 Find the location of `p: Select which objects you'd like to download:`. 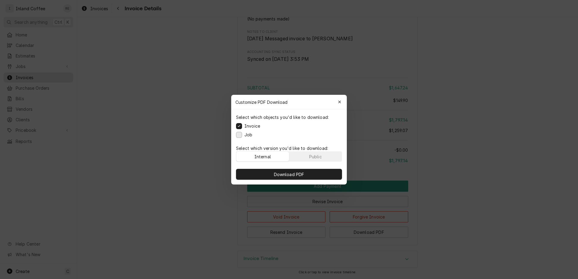

p: Select which objects you'd like to download: is located at coordinates (282, 117).